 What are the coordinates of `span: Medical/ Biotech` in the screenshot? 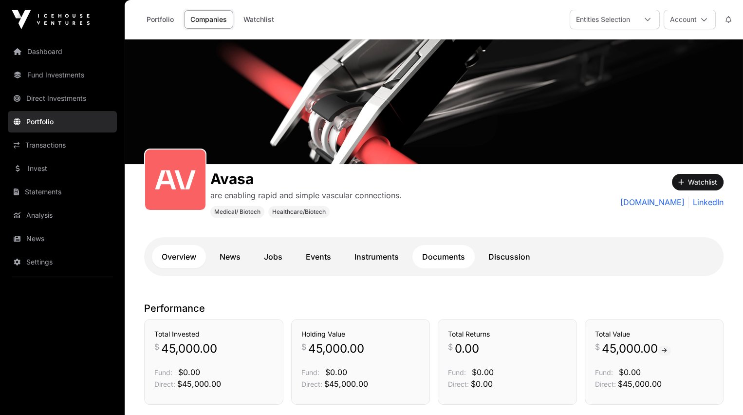 It's located at (237, 212).